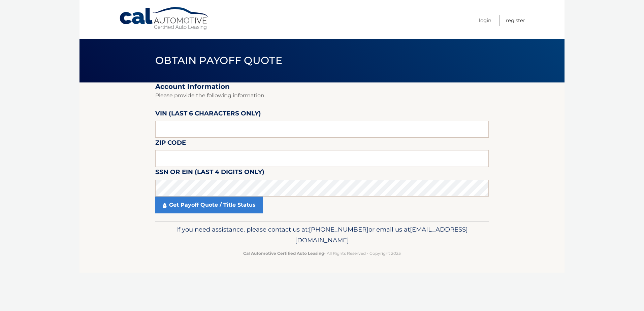 The height and width of the screenshot is (311, 644). What do you see at coordinates (322, 96) in the screenshot?
I see `p: Please provide the following information.` at bounding box center [322, 96].